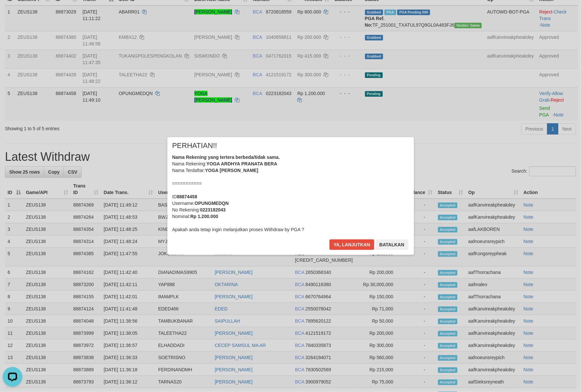  What do you see at coordinates (187, 197) in the screenshot?
I see `b: 88874458` at bounding box center [187, 197].